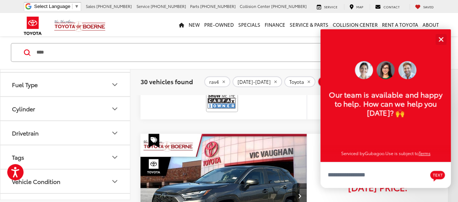  I want to click on button: Fuel TypeFuel Type, so click(65, 85).